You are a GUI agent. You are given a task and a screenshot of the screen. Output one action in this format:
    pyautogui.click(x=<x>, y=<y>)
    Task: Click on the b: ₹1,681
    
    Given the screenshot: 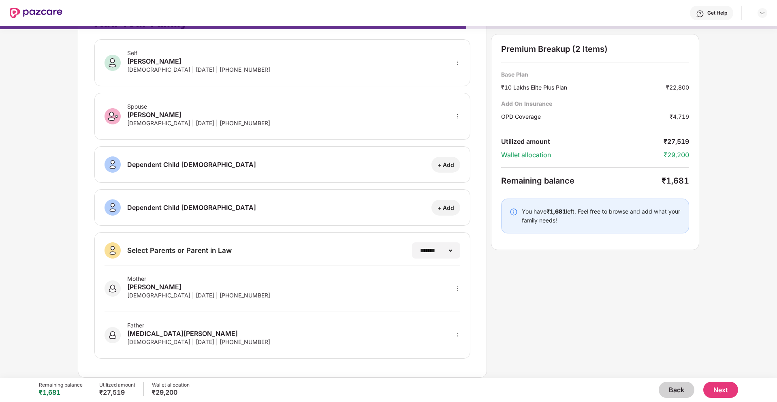 What is the action you would take?
    pyautogui.click(x=556, y=211)
    